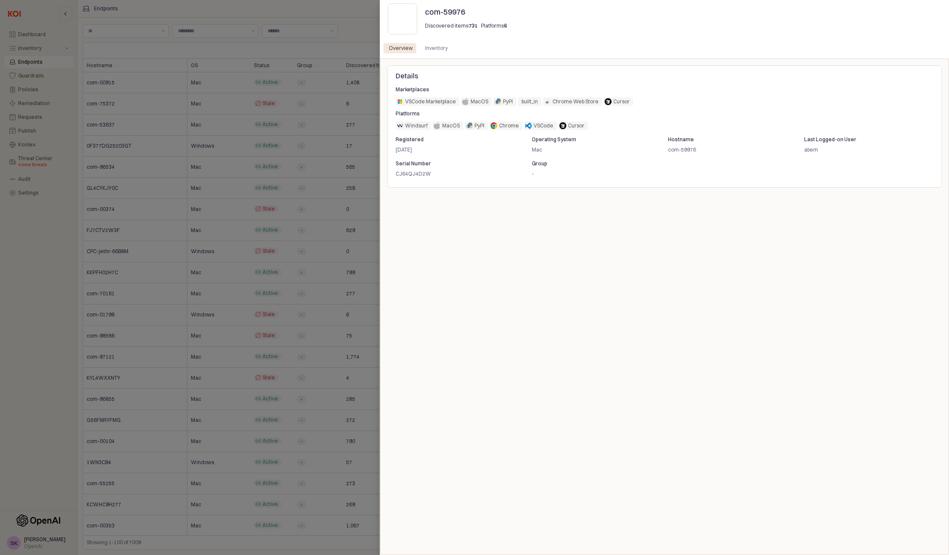 The height and width of the screenshot is (555, 949). Describe the element at coordinates (454, 140) in the screenshot. I see `p: Registered` at that location.